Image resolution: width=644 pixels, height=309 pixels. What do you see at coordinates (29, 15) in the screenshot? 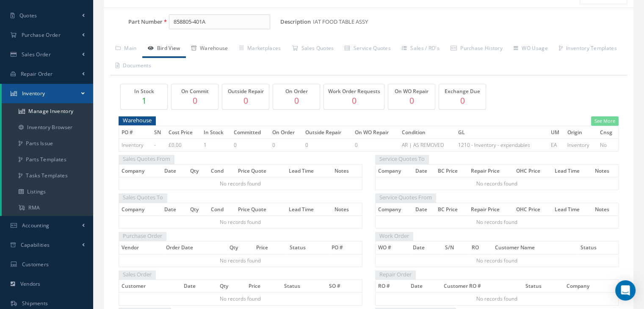
I see `span: Quotes` at bounding box center [29, 15].